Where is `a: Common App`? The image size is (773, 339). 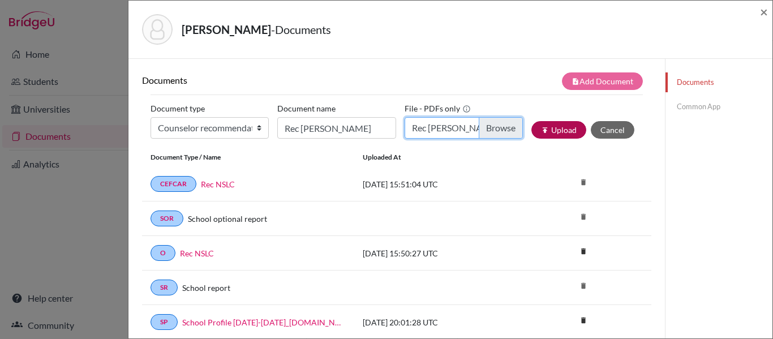 a: Common App is located at coordinates (718, 106).